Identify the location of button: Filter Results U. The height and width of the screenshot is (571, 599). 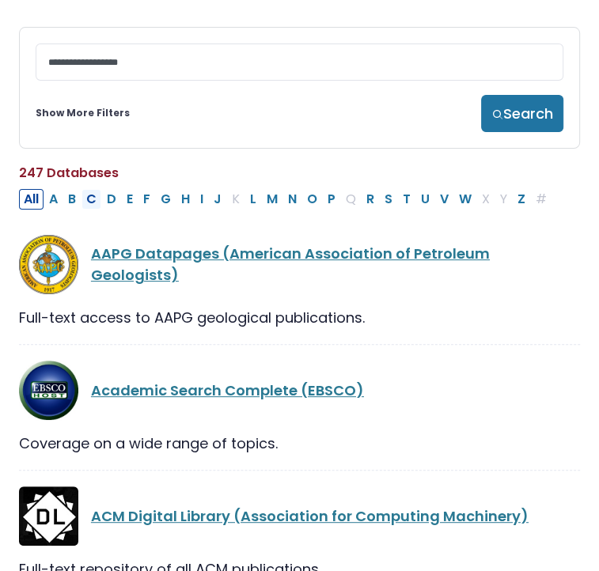
(425, 199).